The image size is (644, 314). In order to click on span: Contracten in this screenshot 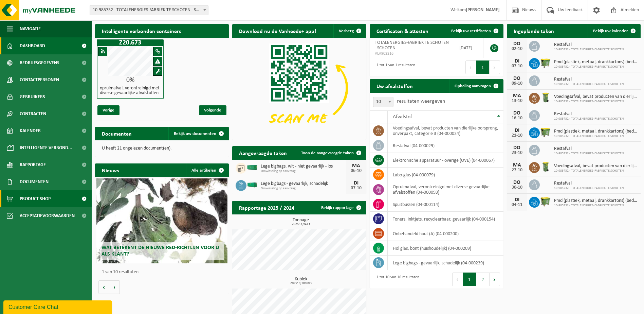, I will do `click(33, 113)`.